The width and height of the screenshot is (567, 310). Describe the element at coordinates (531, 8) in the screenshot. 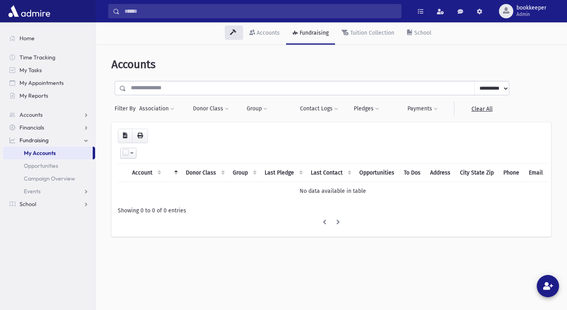

I see `span: bookkeeper` at that location.